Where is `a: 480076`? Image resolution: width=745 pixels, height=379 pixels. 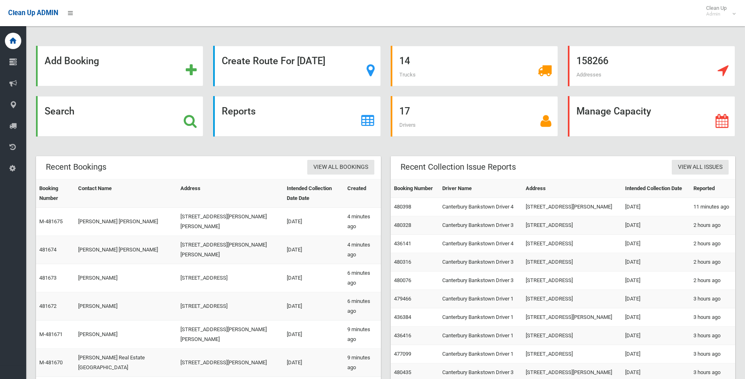
a: 480076 is located at coordinates (403, 280).